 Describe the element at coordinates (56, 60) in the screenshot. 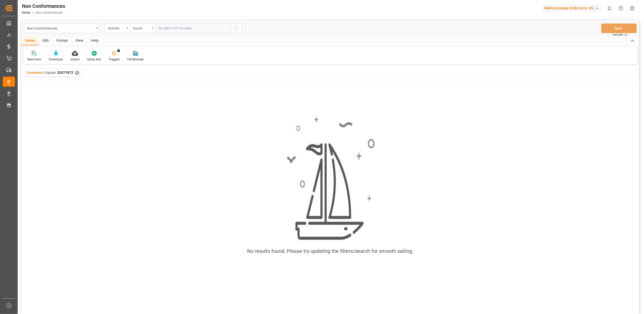

I see `div: Download` at that location.